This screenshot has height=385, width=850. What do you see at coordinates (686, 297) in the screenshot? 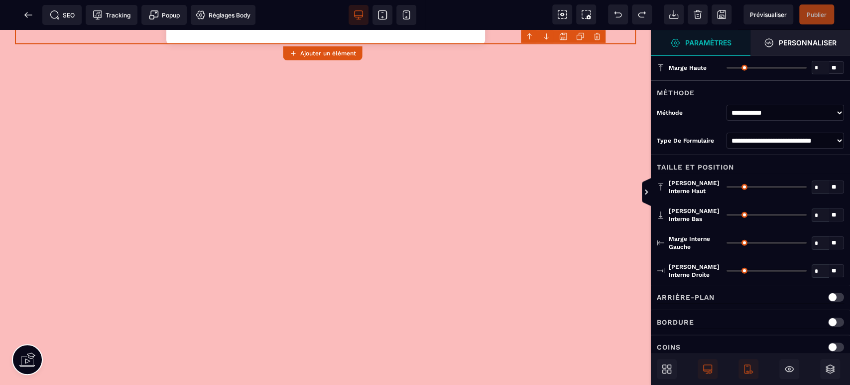
I see `p: Arrière-plan` at bounding box center [686, 297].